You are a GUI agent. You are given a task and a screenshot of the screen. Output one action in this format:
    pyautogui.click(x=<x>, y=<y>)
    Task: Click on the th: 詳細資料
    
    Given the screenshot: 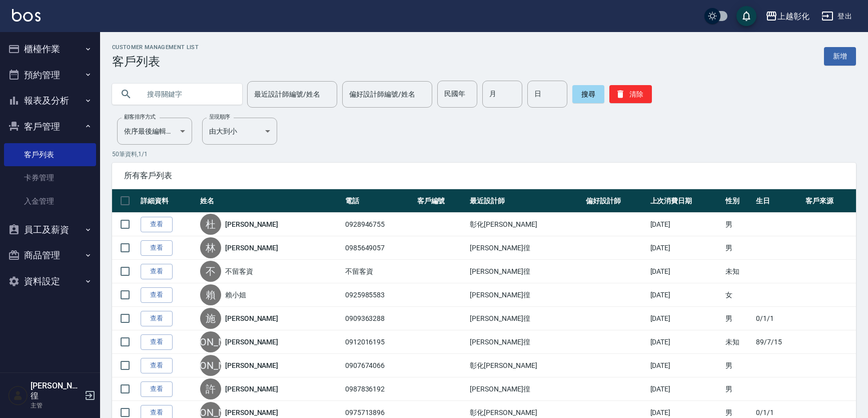 What is the action you would take?
    pyautogui.click(x=167, y=201)
    